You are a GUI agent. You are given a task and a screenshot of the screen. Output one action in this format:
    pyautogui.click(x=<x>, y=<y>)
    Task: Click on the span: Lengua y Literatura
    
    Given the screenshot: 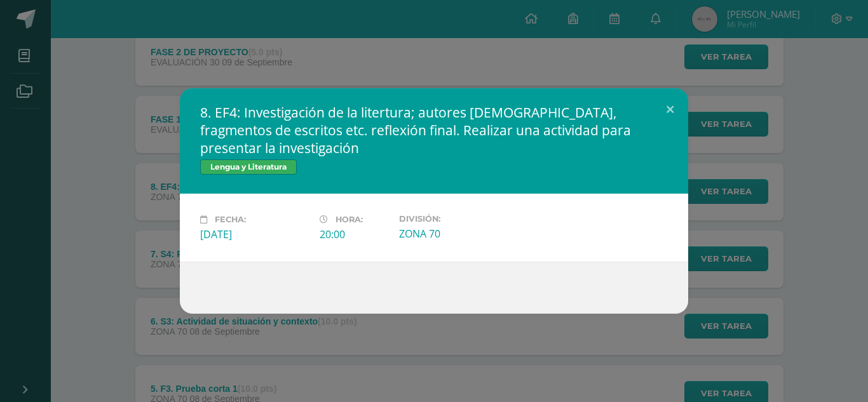 What is the action you would take?
    pyautogui.click(x=249, y=167)
    